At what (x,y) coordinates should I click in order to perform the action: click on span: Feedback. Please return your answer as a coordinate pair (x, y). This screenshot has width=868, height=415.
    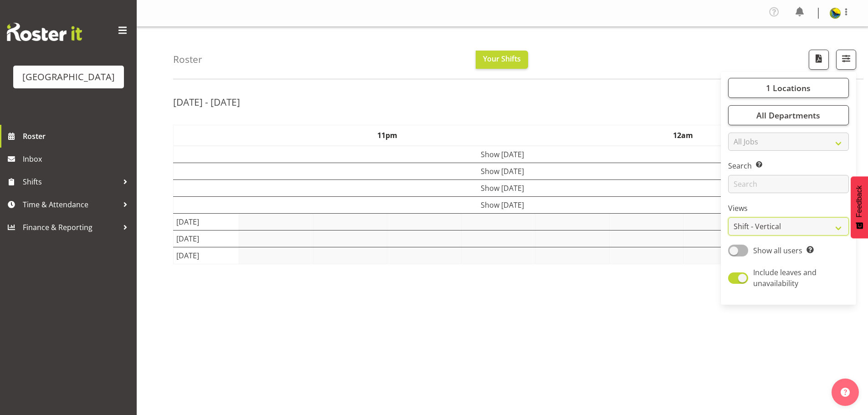
    Looking at the image, I should click on (859, 201).